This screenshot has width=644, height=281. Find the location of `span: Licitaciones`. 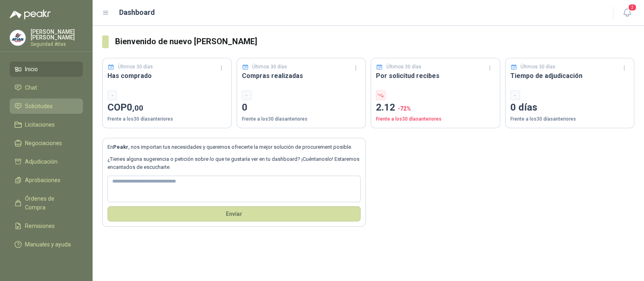

span: Licitaciones is located at coordinates (40, 125).